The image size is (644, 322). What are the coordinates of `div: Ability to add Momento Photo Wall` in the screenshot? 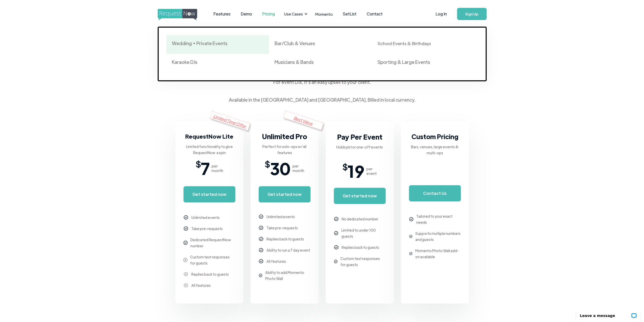 It's located at (288, 276).